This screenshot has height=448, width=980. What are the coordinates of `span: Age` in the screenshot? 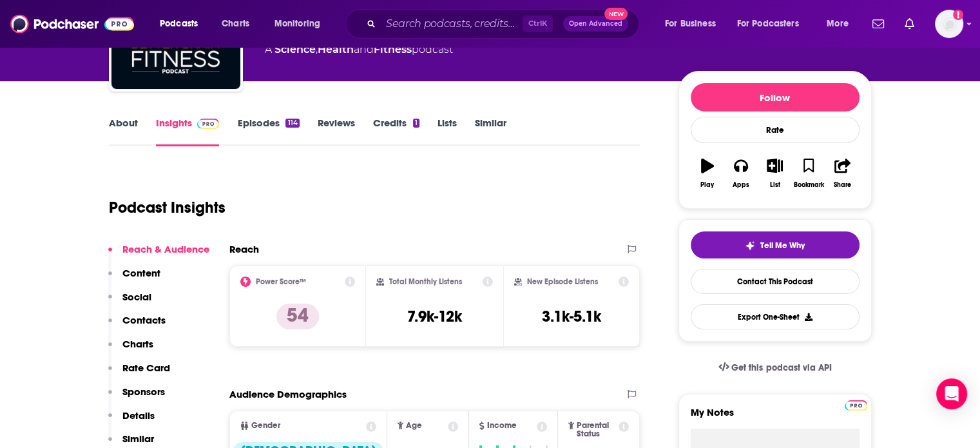 It's located at (413, 425).